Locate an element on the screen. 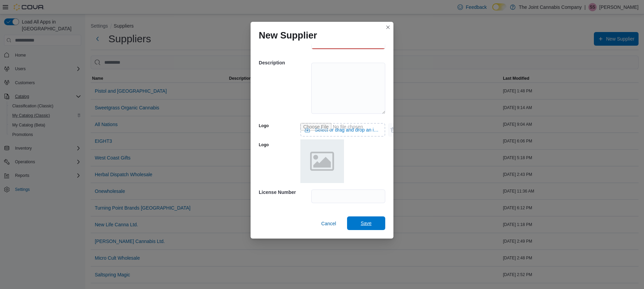  button: Closes this modal window is located at coordinates (388, 27).